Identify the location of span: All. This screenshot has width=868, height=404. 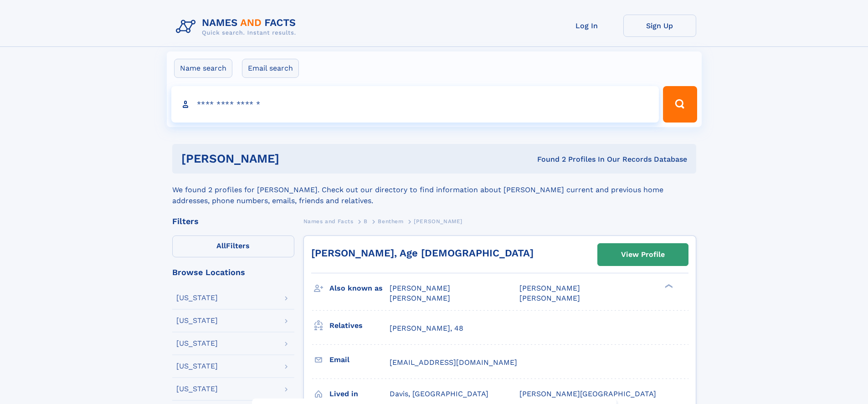
(221, 246).